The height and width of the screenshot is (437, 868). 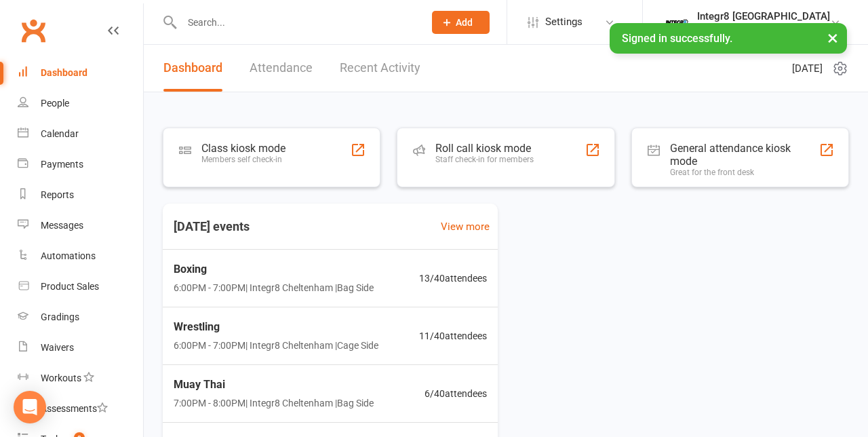 I want to click on div: Dashboard, so click(x=64, y=73).